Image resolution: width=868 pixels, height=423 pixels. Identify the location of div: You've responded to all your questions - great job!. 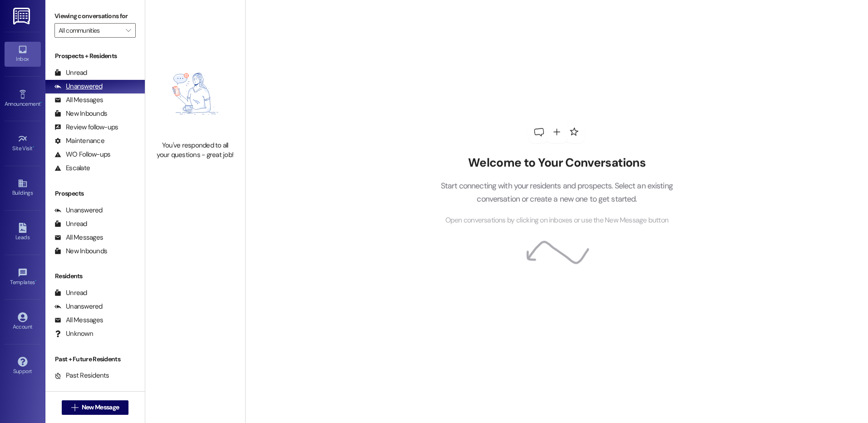
(195, 150).